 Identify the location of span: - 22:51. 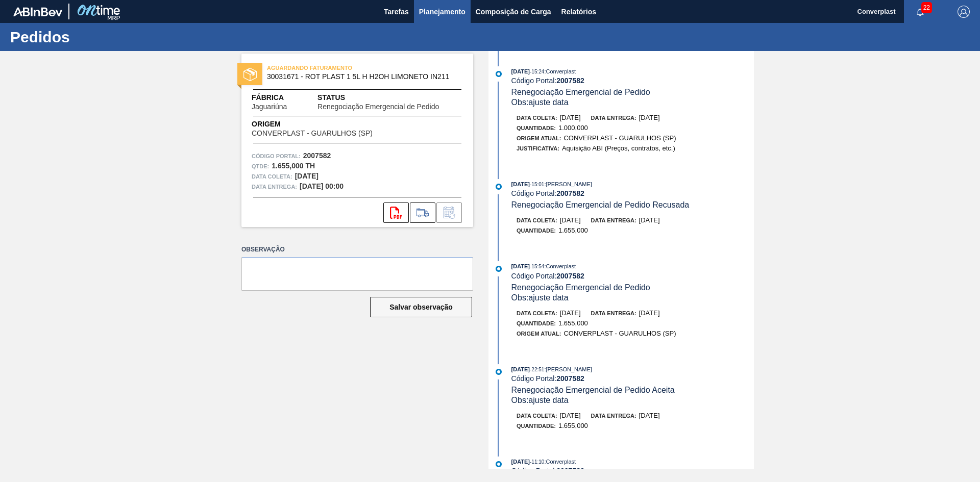
(537, 369).